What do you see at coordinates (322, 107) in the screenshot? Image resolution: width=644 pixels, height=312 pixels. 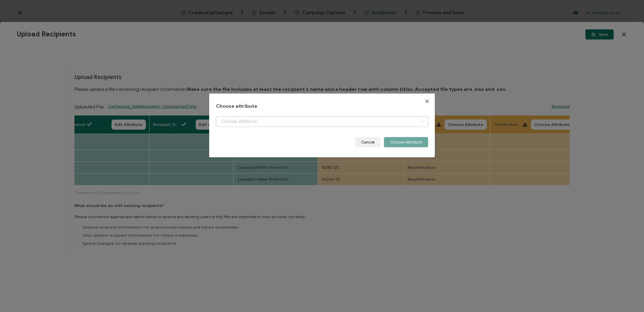 I see `h1: Choose attribute` at bounding box center [322, 107].